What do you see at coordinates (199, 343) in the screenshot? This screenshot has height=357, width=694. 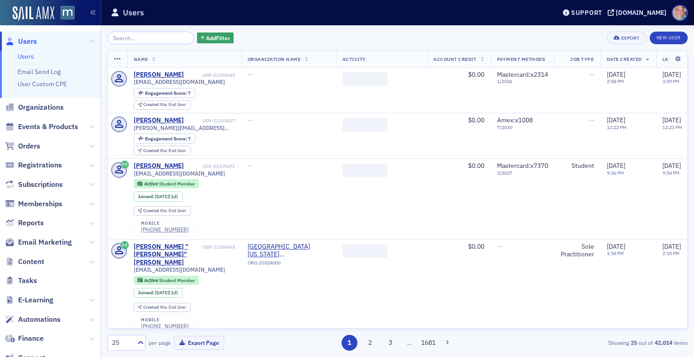 I see `button: Export Page` at bounding box center [199, 343].